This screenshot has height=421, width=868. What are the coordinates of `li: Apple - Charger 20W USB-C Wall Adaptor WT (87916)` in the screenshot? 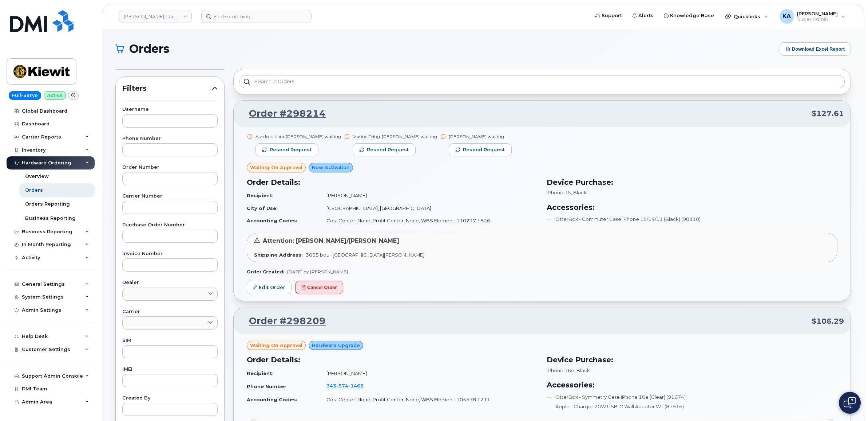 It's located at (692, 406).